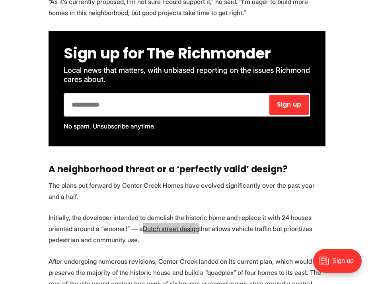 The width and height of the screenshot is (374, 284). I want to click on span: No spam. Unsubscribe anytime., so click(109, 126).